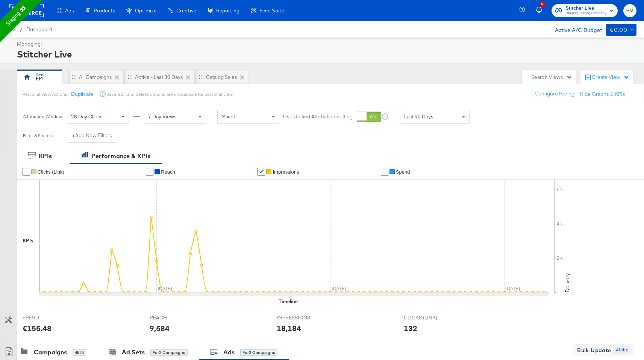 The width and height of the screenshot is (644, 360). Describe the element at coordinates (403, 172) in the screenshot. I see `span: Spend` at that location.